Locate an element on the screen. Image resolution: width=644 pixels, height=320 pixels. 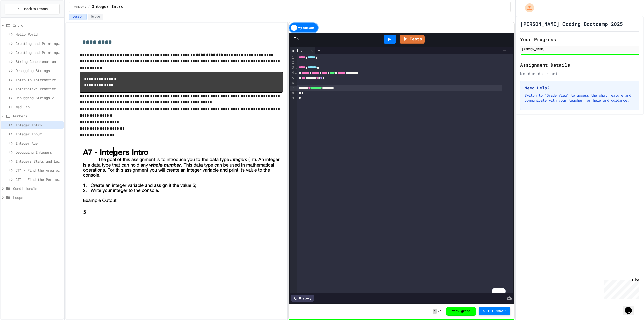
span: Interactive Practice - Who Are You? is located at coordinates (38, 89).